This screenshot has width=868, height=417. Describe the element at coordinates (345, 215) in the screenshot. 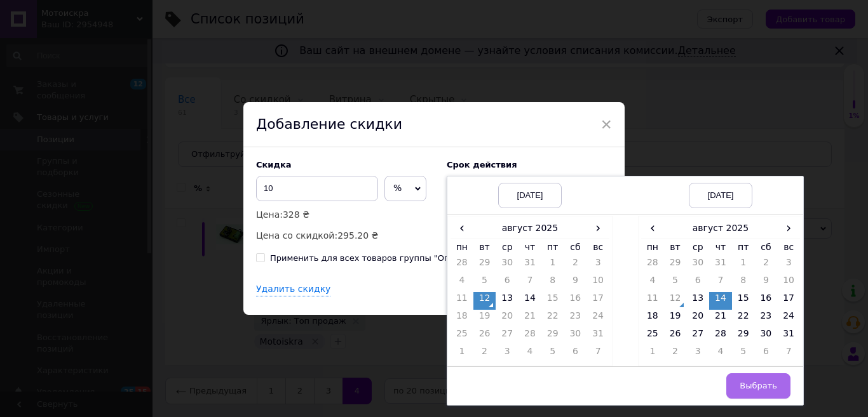

I see `p: Цена:` at that location.